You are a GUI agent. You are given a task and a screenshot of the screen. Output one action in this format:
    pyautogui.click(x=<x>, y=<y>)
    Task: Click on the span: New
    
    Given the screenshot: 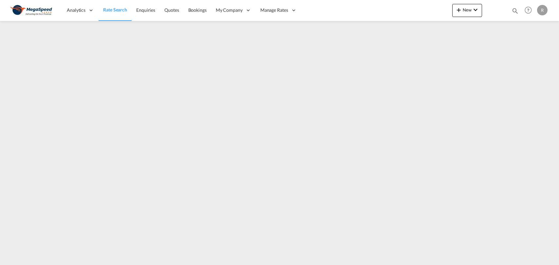 What is the action you would take?
    pyautogui.click(x=467, y=10)
    